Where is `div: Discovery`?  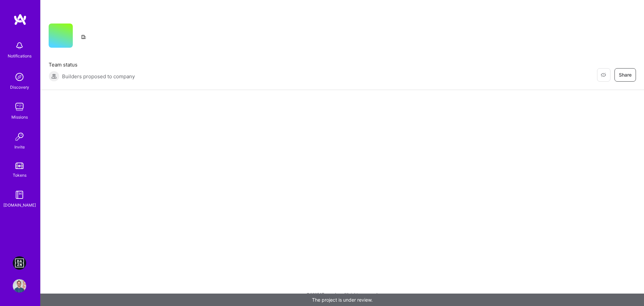 div: Discovery is located at coordinates (20, 87).